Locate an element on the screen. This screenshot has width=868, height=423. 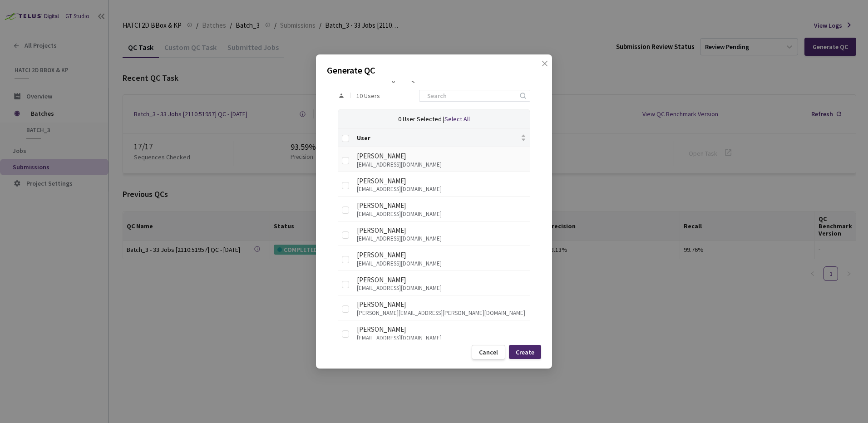
button: Close is located at coordinates (540, 67).